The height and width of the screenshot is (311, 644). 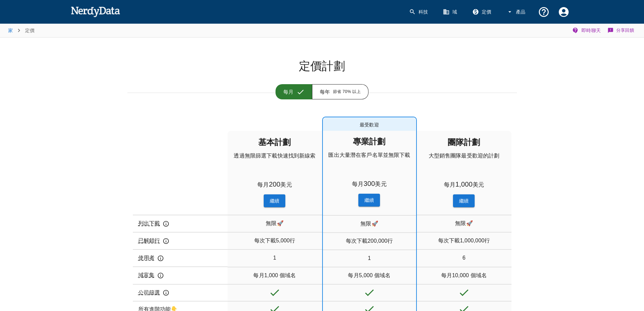 What do you see at coordinates (146, 274) in the screenshot?
I see `font: 域富集` at bounding box center [146, 274].